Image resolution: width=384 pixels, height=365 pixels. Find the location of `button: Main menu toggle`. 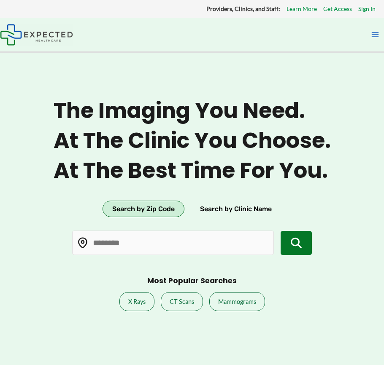

button: Main menu toggle is located at coordinates (375, 35).